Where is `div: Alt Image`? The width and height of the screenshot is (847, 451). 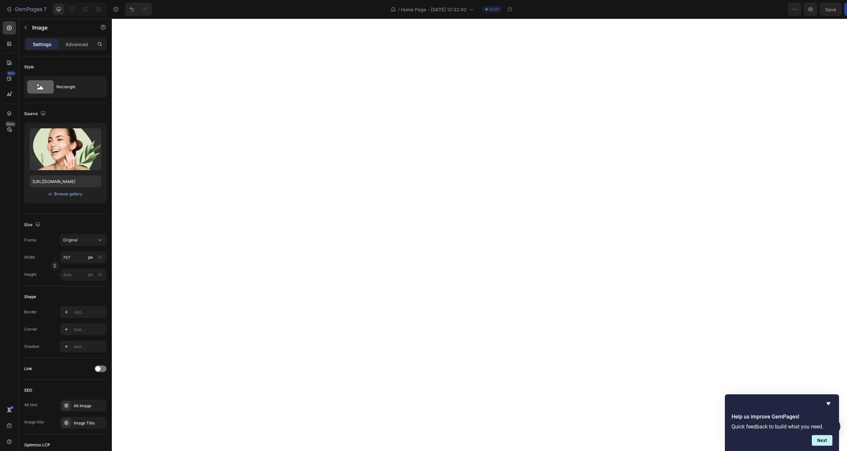
div: Alt Image is located at coordinates (89, 406).